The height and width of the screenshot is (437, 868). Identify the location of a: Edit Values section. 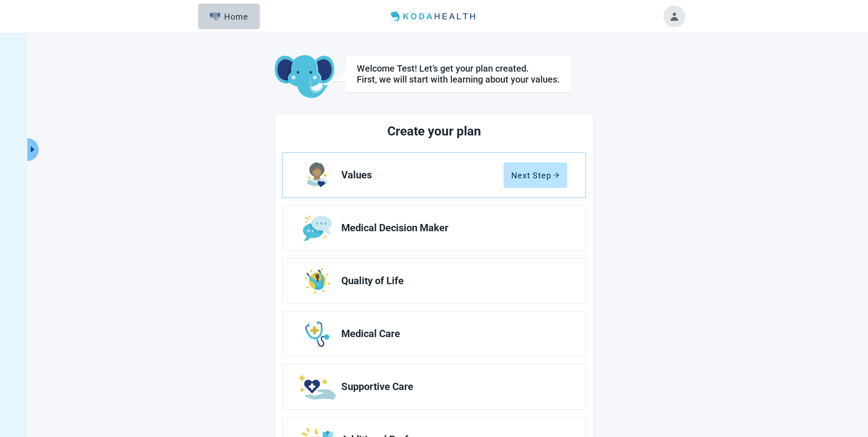
(434, 175).